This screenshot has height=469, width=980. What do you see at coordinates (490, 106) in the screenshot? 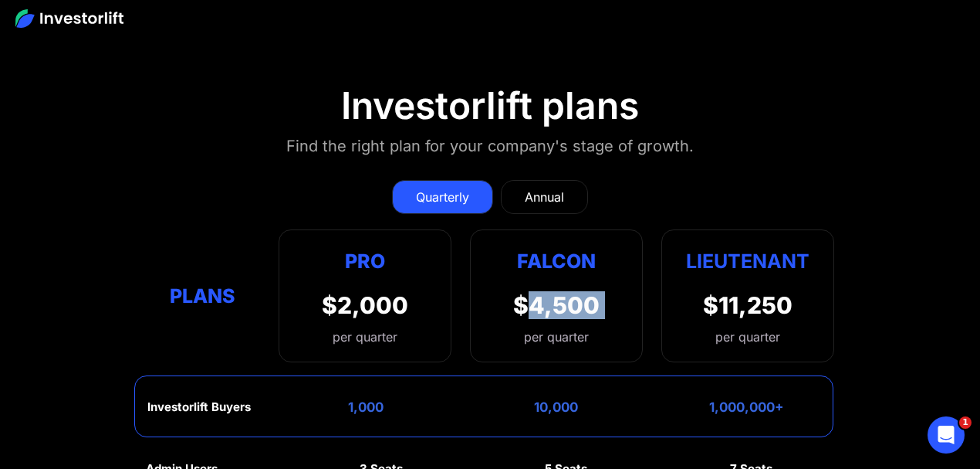
I see `div: Investorlift plans` at bounding box center [490, 106].